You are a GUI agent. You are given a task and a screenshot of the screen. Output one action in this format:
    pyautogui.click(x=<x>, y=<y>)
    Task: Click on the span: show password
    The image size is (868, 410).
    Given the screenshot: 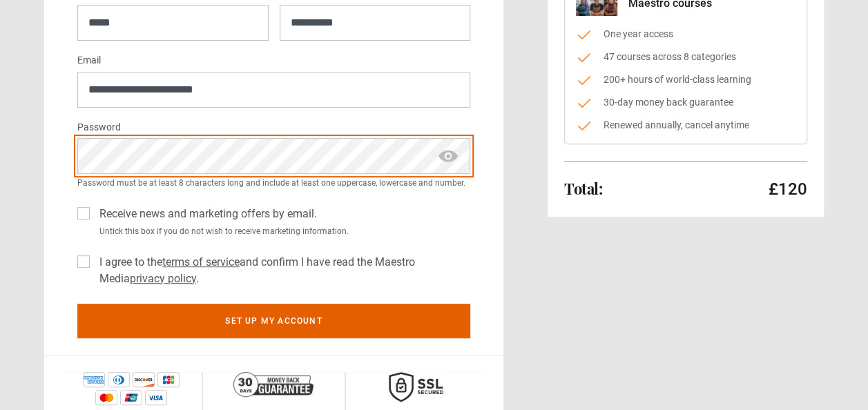 What is the action you would take?
    pyautogui.click(x=448, y=156)
    